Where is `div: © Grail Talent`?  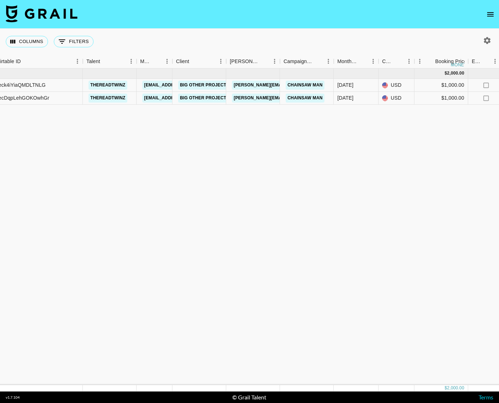
div: © Grail Talent is located at coordinates (249, 397).